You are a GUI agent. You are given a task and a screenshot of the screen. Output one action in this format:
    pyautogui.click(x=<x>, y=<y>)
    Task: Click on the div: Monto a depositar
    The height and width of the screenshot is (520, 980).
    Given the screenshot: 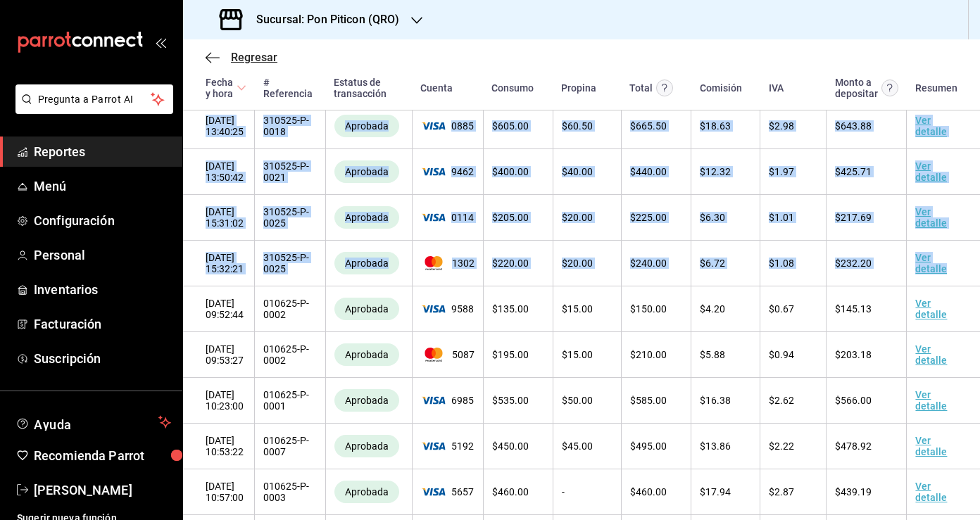 What is the action you would take?
    pyautogui.click(x=856, y=88)
    